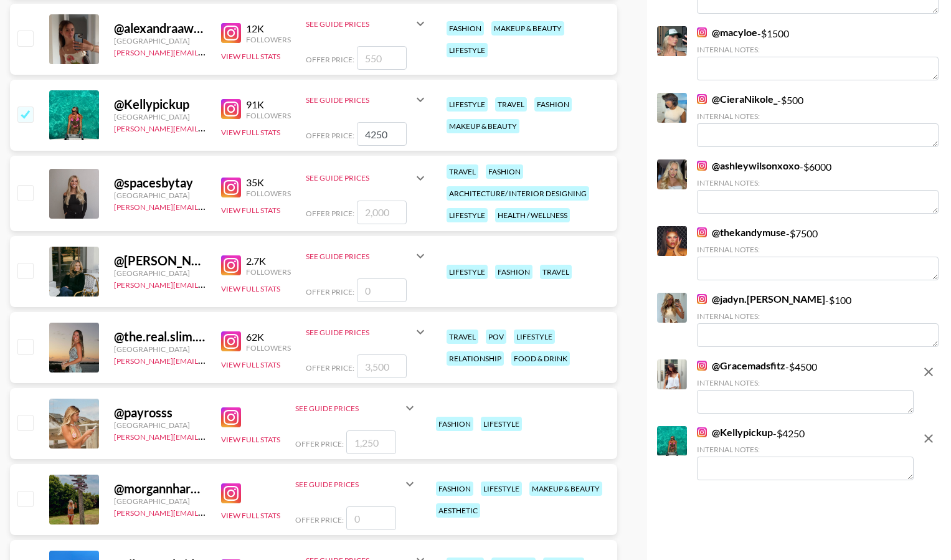 This screenshot has width=951, height=560. I want to click on div: @ payrosss, so click(160, 413).